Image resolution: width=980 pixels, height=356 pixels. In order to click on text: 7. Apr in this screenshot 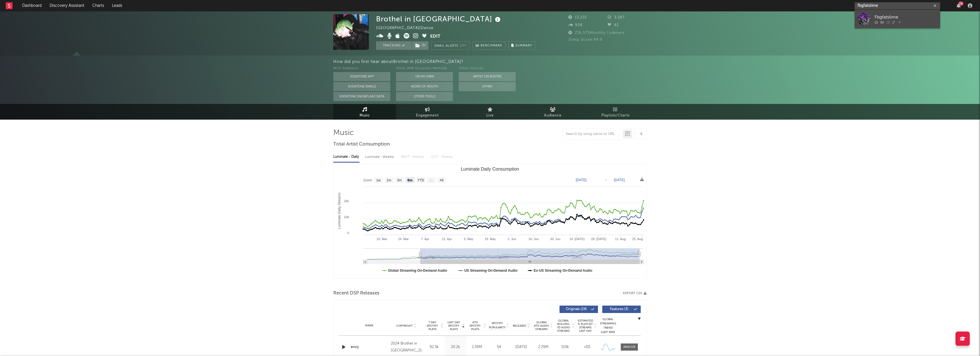, I will do `click(425, 239)`.